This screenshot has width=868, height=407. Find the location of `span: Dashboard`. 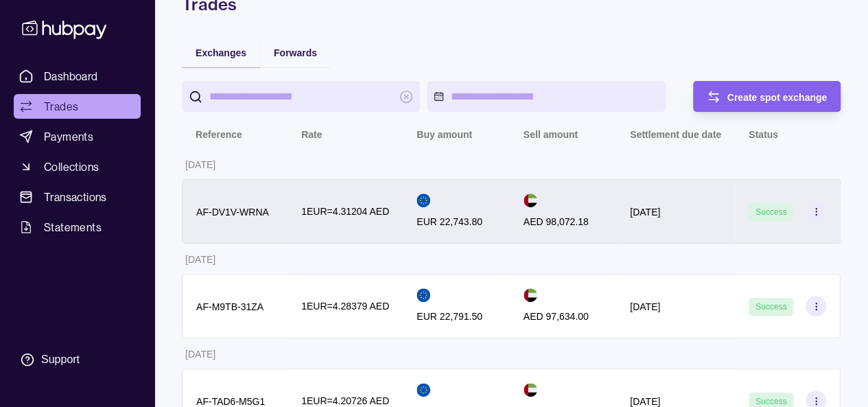

span: Dashboard is located at coordinates (71, 76).